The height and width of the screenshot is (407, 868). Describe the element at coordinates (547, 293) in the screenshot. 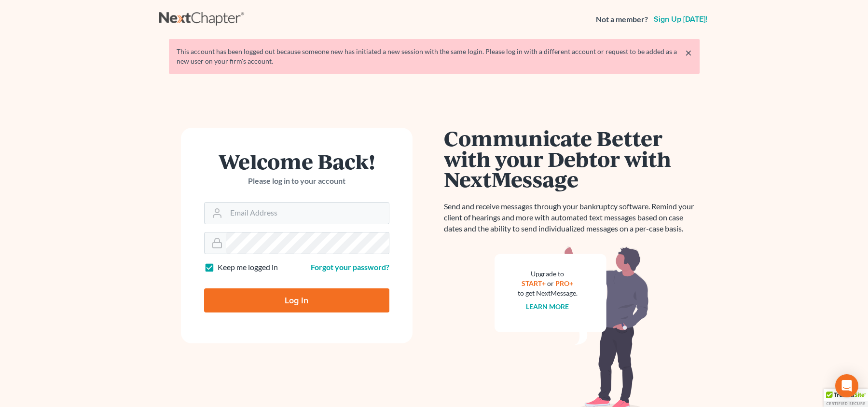

I see `div: to get NextMessage.` at that location.